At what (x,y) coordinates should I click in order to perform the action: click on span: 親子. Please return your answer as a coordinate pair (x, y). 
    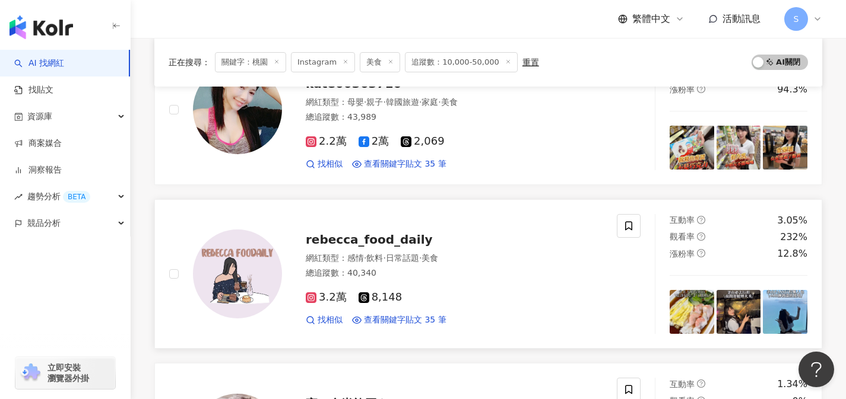
    Looking at the image, I should click on (374, 102).